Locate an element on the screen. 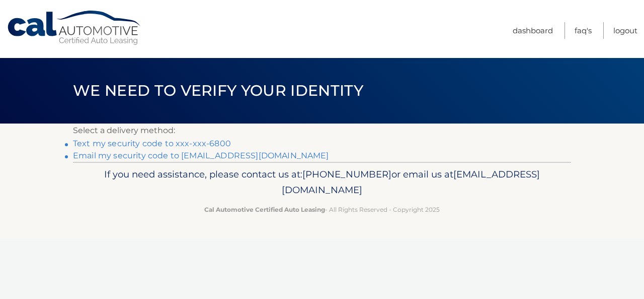 The width and height of the screenshot is (644, 299). p: Select a delivery method: is located at coordinates (322, 131).